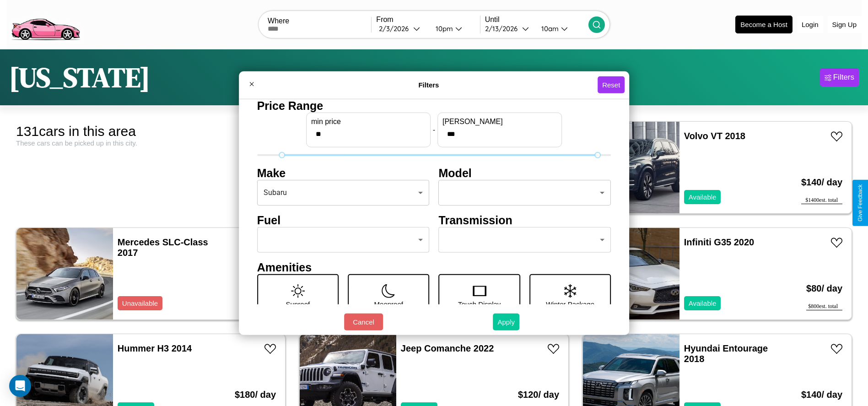 The image size is (868, 406). What do you see at coordinates (363, 322) in the screenshot?
I see `button: Cancel` at bounding box center [363, 322].